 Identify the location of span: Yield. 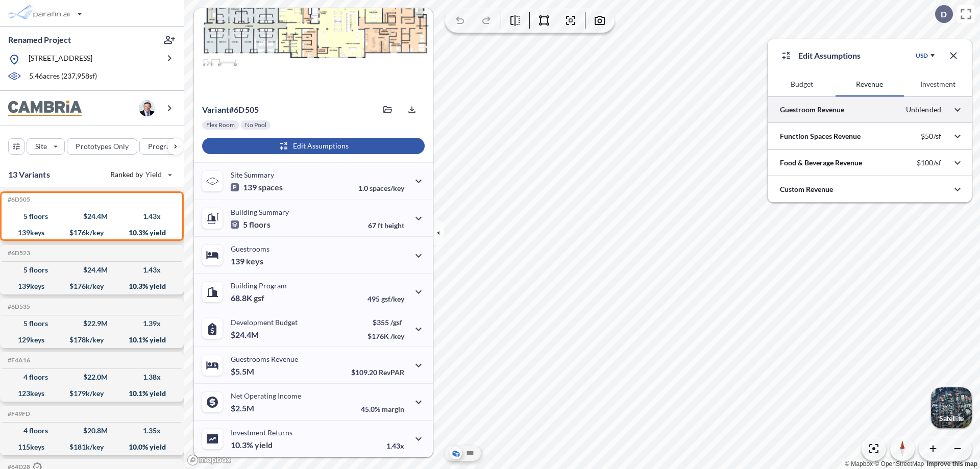
(154, 174).